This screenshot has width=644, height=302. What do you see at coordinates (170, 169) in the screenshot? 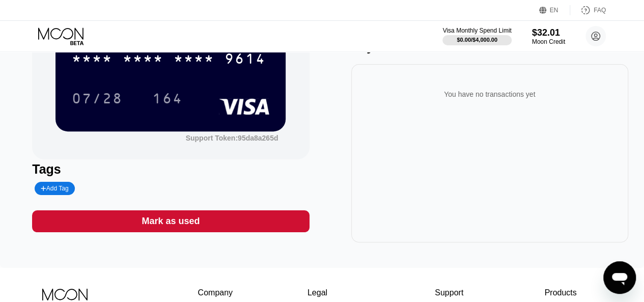
I see `div: Tags` at bounding box center [170, 169].